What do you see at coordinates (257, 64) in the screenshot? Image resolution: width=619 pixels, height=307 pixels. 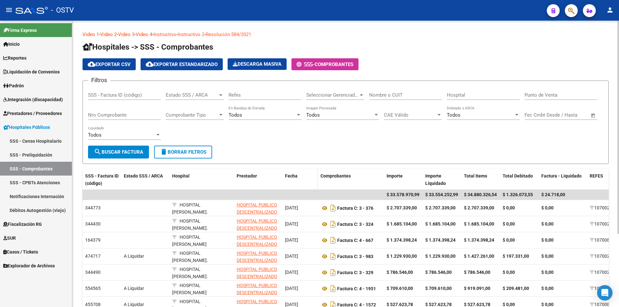 I see `app-download-masive: Descarga masiva de comprobantes (adjuntos)` at bounding box center [257, 64].